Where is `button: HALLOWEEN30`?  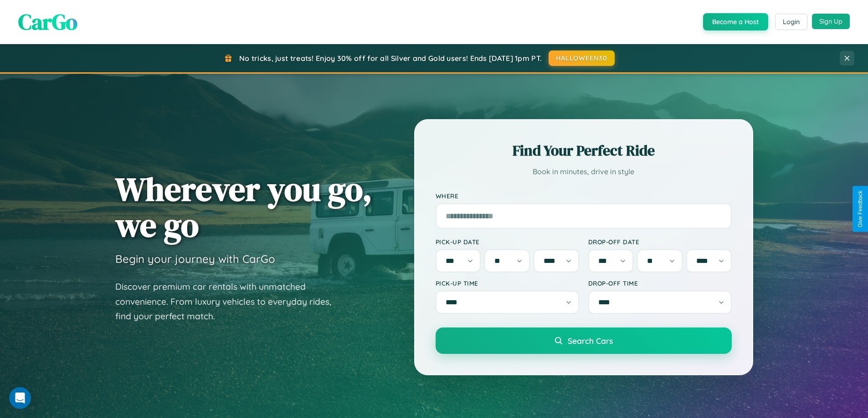
button: HALLOWEEN30 is located at coordinates (581, 59).